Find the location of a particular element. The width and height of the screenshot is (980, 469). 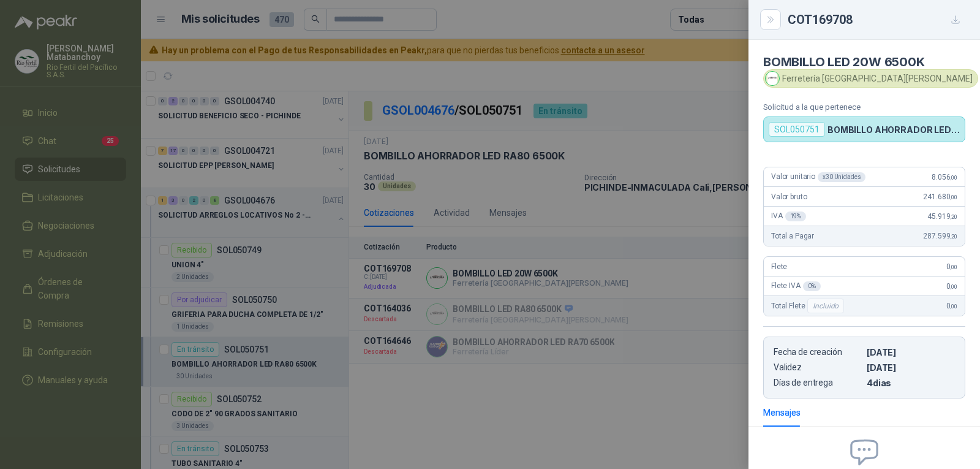

div: Incluido is located at coordinates (826, 306).